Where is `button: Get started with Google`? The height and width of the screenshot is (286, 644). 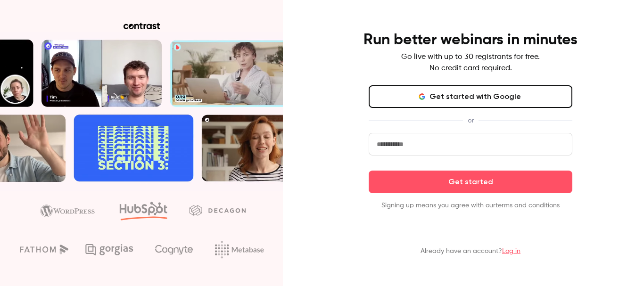
button: Get started with Google is located at coordinates (470, 97).